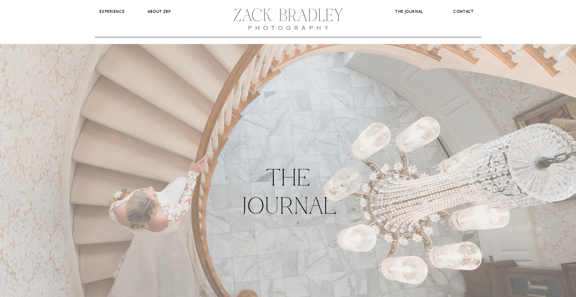 Image resolution: width=576 pixels, height=297 pixels. What do you see at coordinates (409, 11) in the screenshot?
I see `b: The Journal` at bounding box center [409, 11].